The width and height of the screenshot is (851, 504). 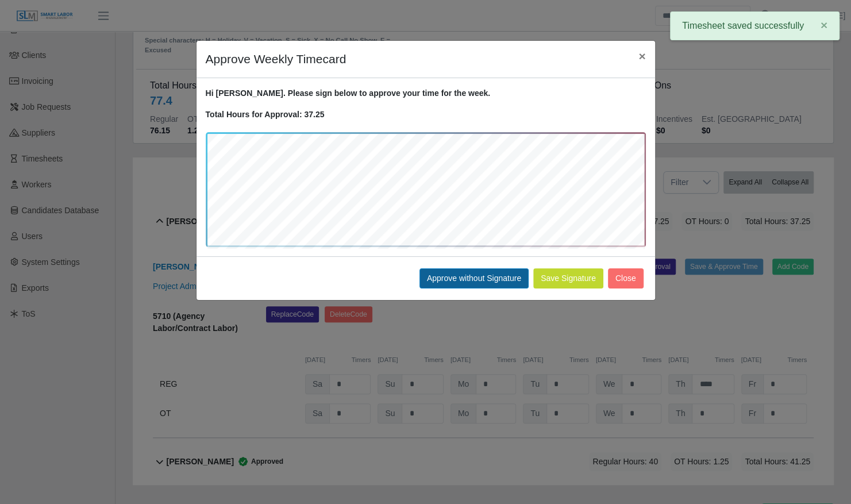 What do you see at coordinates (474, 278) in the screenshot?
I see `button: Approve without Signature` at bounding box center [474, 278].